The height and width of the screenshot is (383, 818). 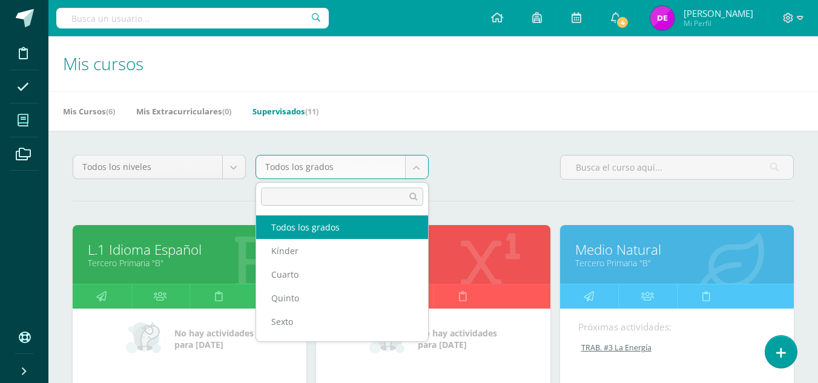 I want to click on div: Todos los grados, so click(x=342, y=227).